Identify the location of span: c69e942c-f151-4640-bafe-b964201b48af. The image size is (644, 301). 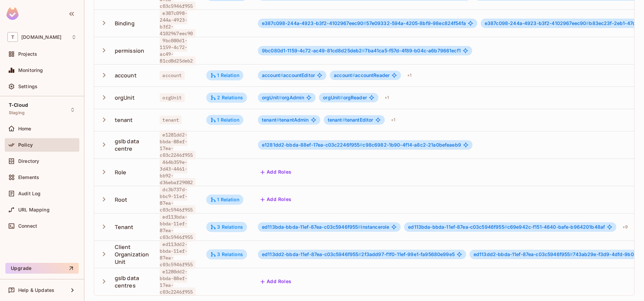
(506, 227).